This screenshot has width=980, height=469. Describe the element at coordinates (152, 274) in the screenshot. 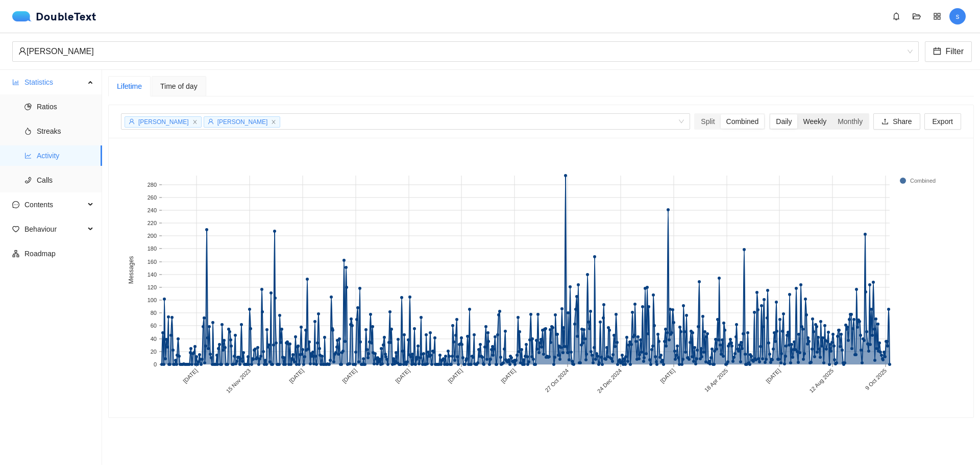

I see `text: 140` at that location.